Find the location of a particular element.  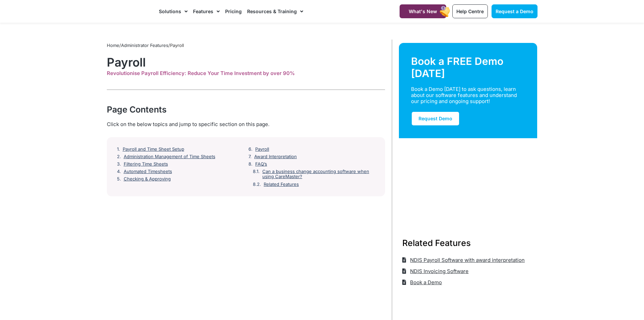

a: Help Centre is located at coordinates (470, 11).